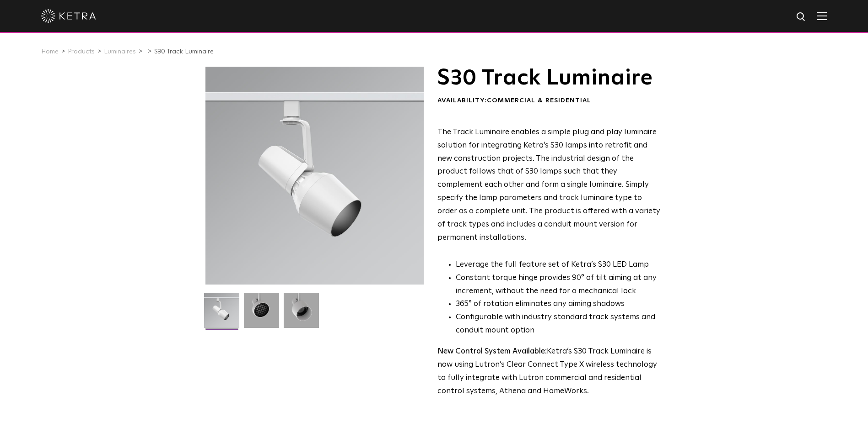  Describe the element at coordinates (222, 314) in the screenshot. I see `img: S30-Track-Luminaire-2021-Web-Square` at that location.